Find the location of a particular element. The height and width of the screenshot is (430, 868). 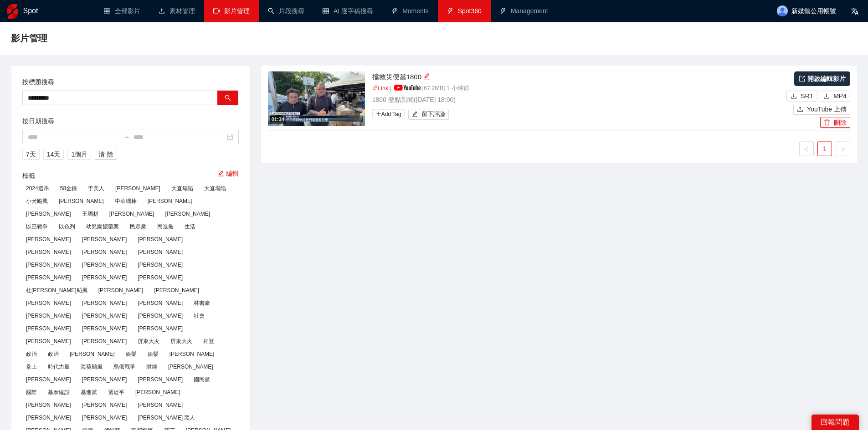

button: edit留下評論 is located at coordinates (428, 115).